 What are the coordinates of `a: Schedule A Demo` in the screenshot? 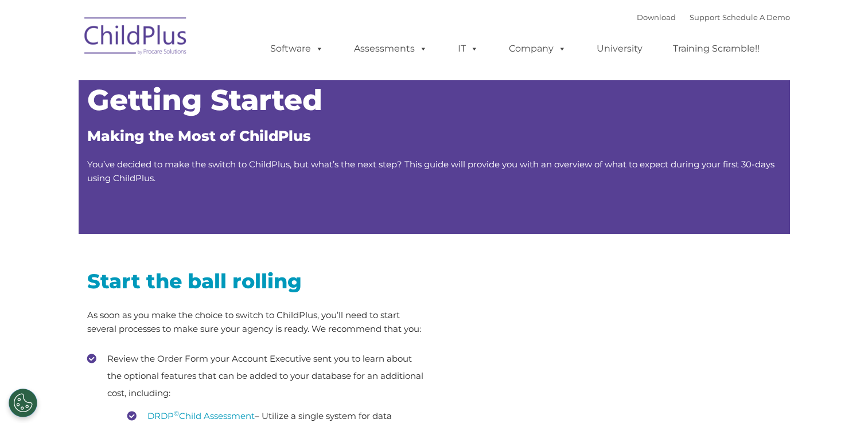 It's located at (756, 17).